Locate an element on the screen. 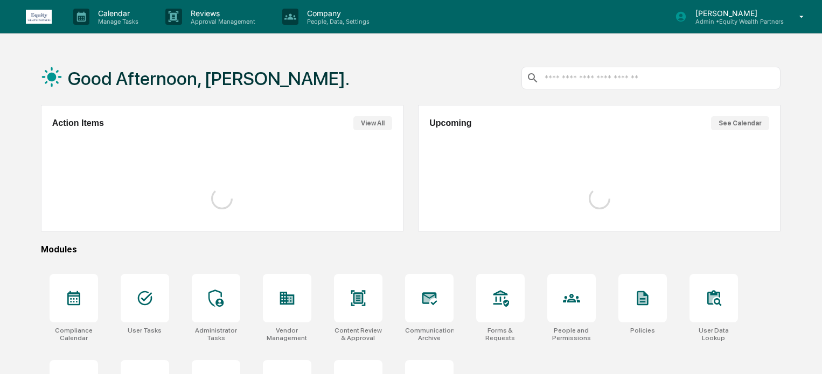  div: Compliance Calendar is located at coordinates (74, 334).